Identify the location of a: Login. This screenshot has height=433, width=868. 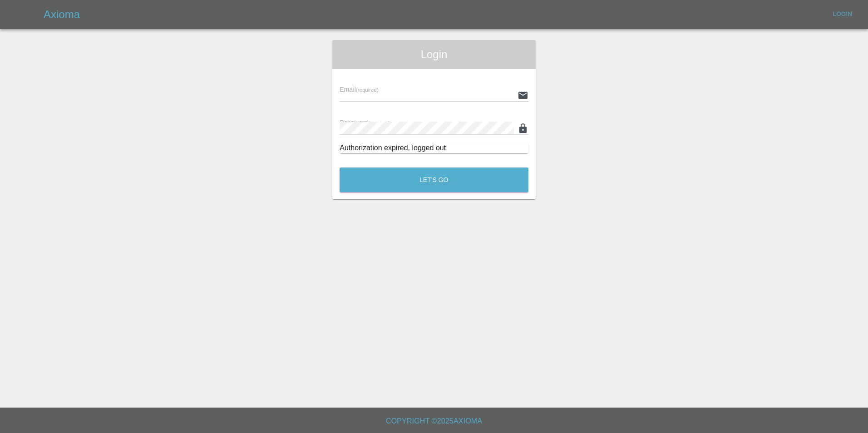
(843, 14).